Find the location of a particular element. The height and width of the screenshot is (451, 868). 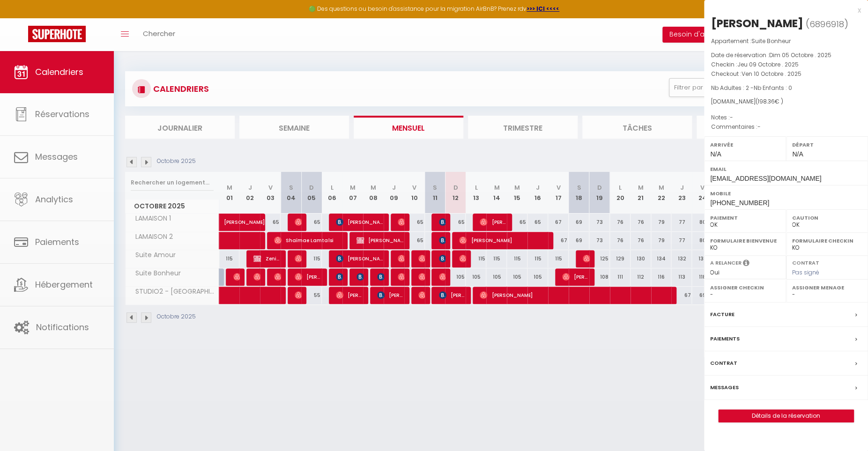

p: Checkout : is located at coordinates (786, 74).